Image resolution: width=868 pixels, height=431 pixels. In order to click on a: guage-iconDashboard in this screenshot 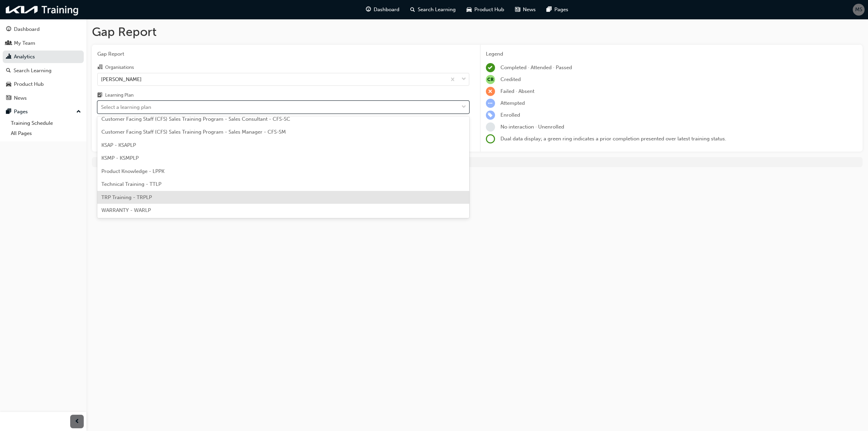, I will do `click(382, 9)`.